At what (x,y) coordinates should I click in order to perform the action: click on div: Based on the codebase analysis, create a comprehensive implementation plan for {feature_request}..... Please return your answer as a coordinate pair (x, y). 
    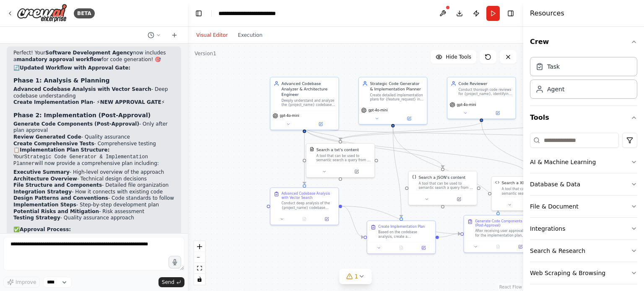
    Looking at the image, I should click on (405, 234).